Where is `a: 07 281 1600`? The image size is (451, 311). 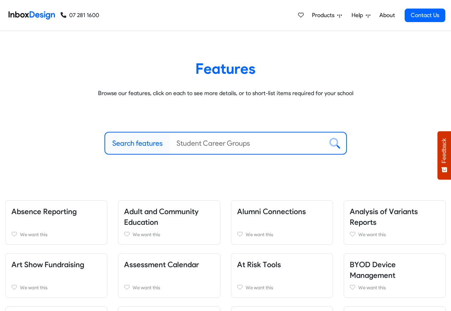
a: 07 281 1600 is located at coordinates (80, 15).